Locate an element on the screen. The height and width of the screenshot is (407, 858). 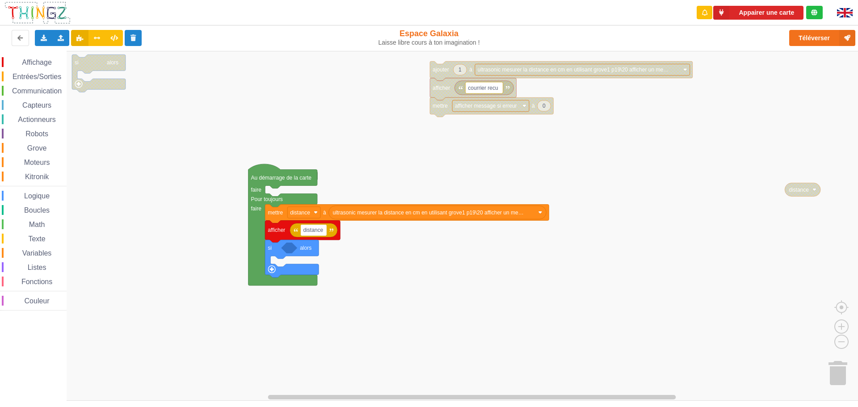
span: Variables is located at coordinates (37, 253).